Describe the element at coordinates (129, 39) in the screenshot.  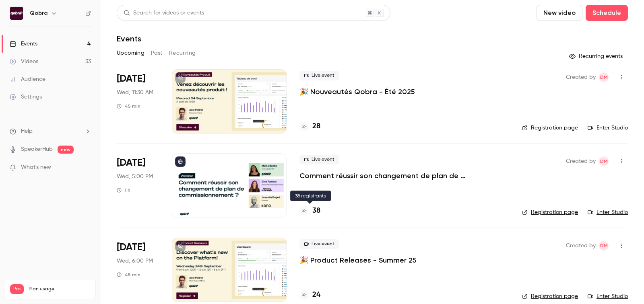
I see `h1: Events` at that location.